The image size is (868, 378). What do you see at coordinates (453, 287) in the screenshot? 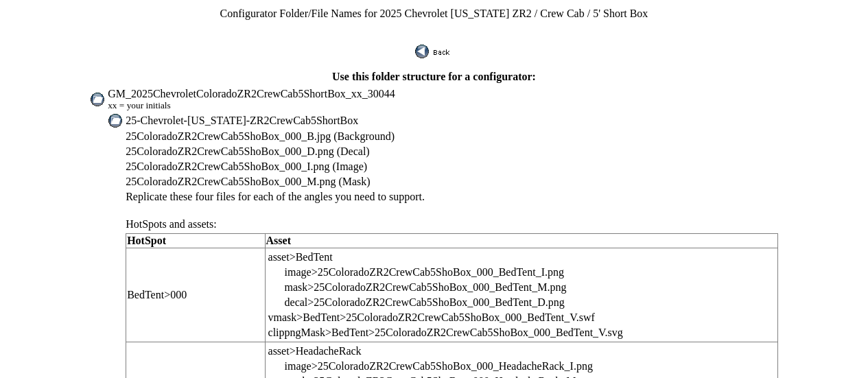
I see `td: mask> _M.png` at bounding box center [453, 287].